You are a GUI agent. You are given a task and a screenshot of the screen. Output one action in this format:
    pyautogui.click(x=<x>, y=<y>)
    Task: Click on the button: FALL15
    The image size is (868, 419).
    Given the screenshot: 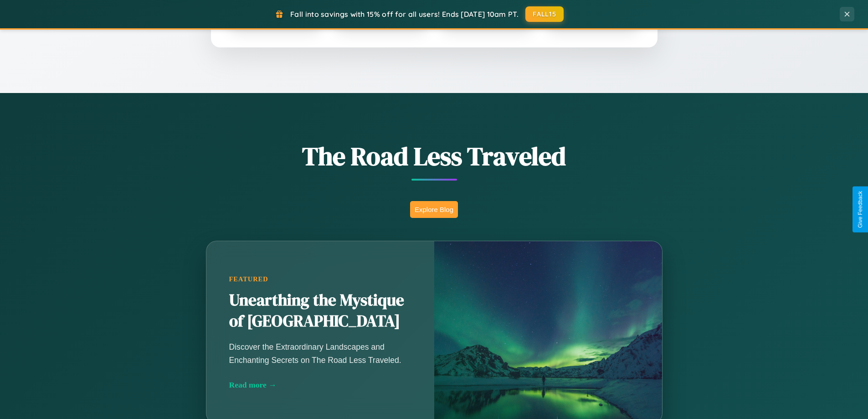 What is the action you would take?
    pyautogui.click(x=545, y=14)
    